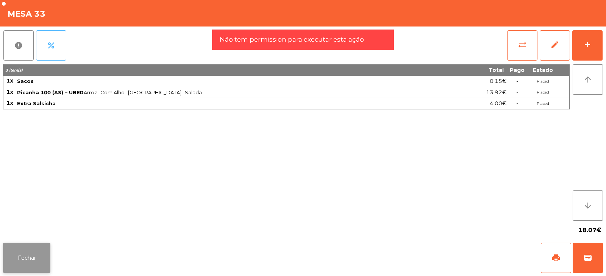 This screenshot has height=276, width=606. I want to click on span: 3 item(s), so click(14, 70).